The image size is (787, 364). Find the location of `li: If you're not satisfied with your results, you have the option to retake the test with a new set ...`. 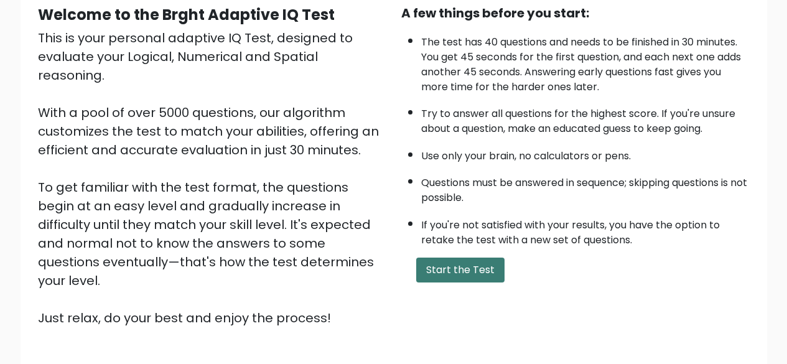

li: If you're not satisfied with your results, you have the option to retake the test with a new set ... is located at coordinates (585, 230).